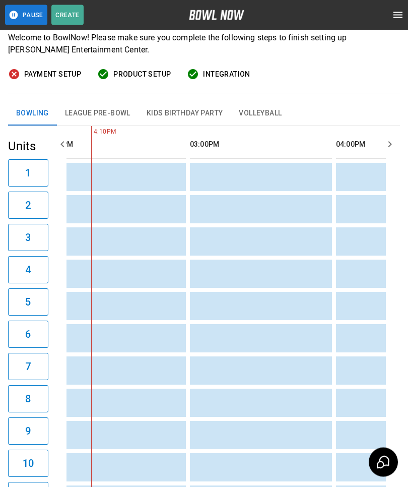 Image resolution: width=408 pixels, height=487 pixels. What do you see at coordinates (28, 399) in the screenshot?
I see `h6: 8` at bounding box center [28, 399].